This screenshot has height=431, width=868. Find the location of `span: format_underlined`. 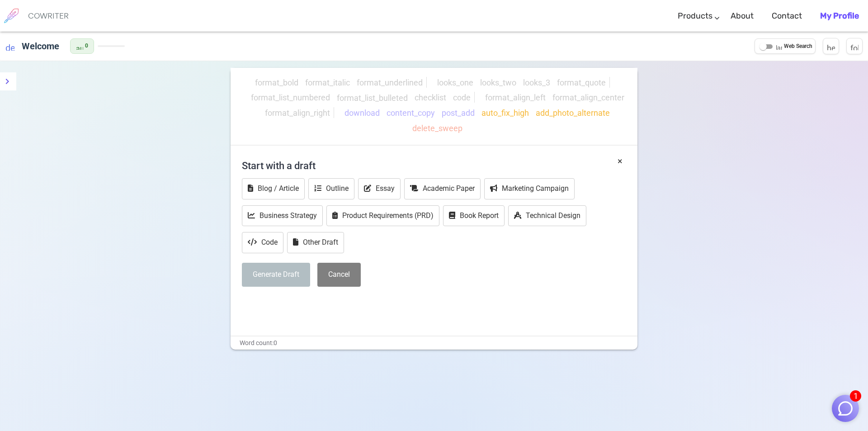

span: format_underlined is located at coordinates (389, 83).